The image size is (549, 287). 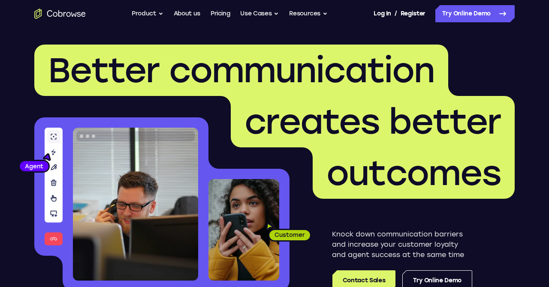 What do you see at coordinates (243, 230) in the screenshot?
I see `img: A customer holding their phone` at bounding box center [243, 230].